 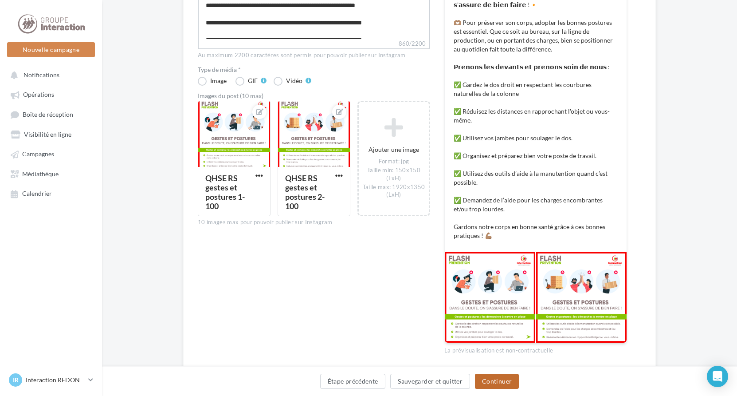 I want to click on button: Notifications, so click(x=49, y=75).